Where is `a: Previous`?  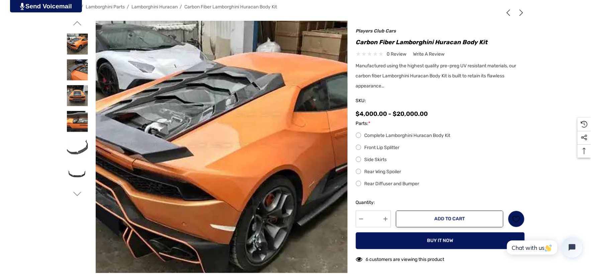
a: Previous is located at coordinates (510, 13).